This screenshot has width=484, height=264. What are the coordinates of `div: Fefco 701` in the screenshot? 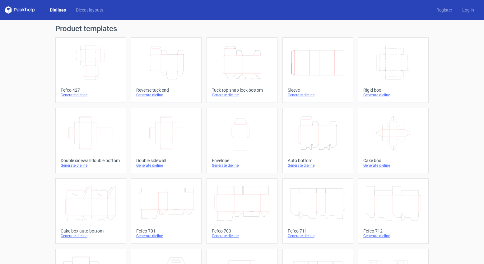 It's located at (166, 231).